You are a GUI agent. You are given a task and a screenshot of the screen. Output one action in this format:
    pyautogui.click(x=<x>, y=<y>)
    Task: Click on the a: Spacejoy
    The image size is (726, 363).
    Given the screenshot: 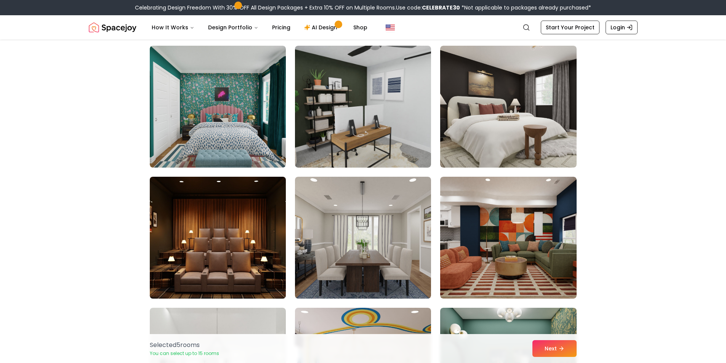 What is the action you would take?
    pyautogui.click(x=112, y=27)
    